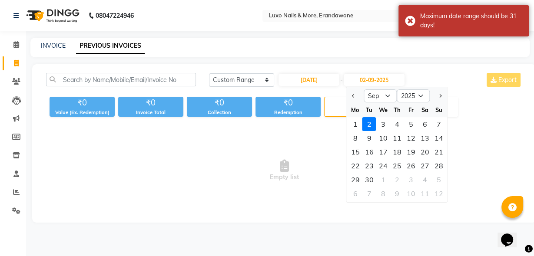 This screenshot has width=534, height=256. Describe the element at coordinates (369, 152) in the screenshot. I see `div: Tuesday, September 16, 2025` at that location.